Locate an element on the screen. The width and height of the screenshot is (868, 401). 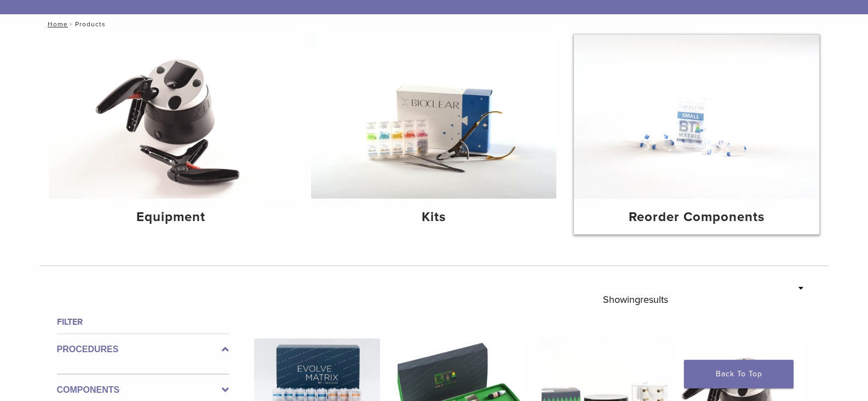
img: Equipment is located at coordinates (172, 116).